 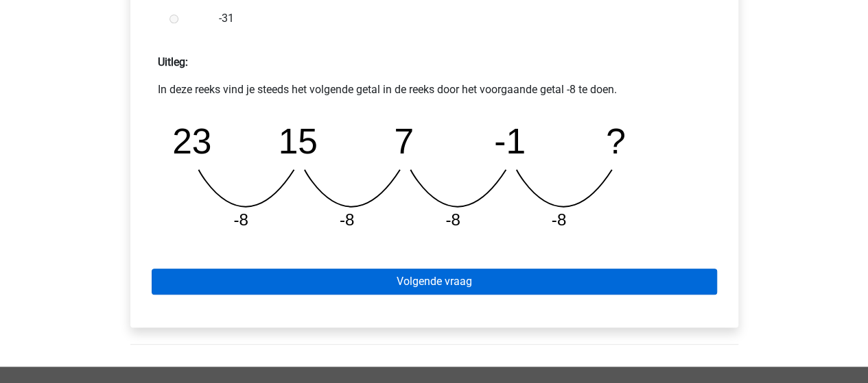 I want to click on tspan: -1, so click(x=511, y=140).